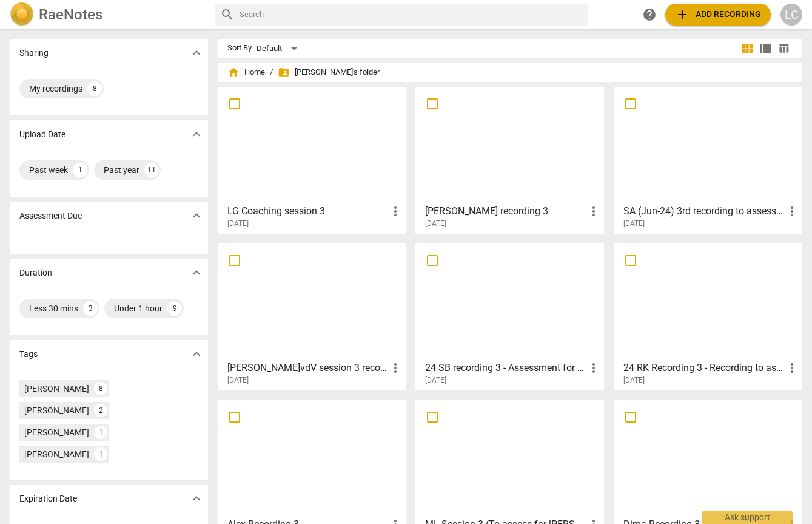  Describe the element at coordinates (108, 15) in the screenshot. I see `a: LogoRaeNotes` at that location.